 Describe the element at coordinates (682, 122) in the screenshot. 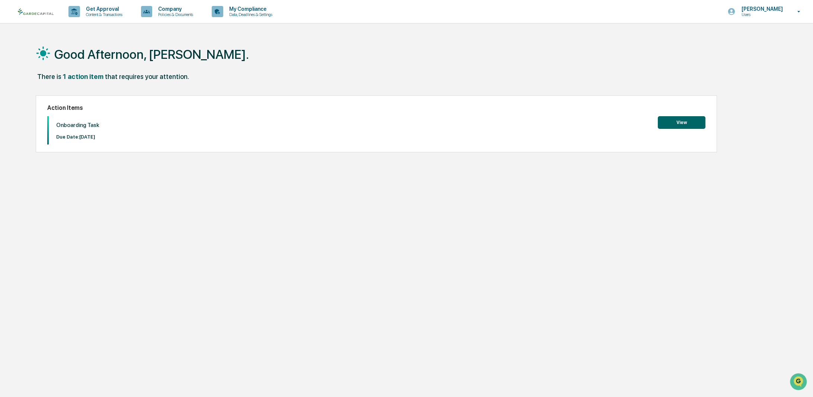

I see `a: View` at that location.